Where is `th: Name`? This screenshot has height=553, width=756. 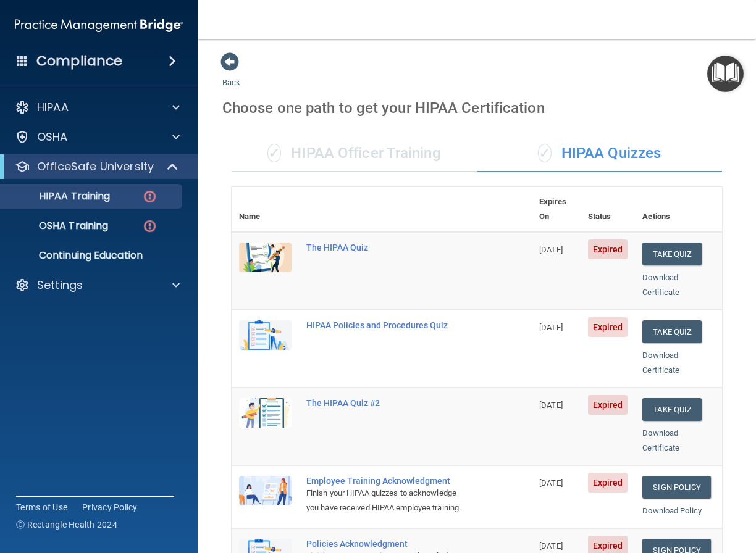
th: Name is located at coordinates (265, 209).